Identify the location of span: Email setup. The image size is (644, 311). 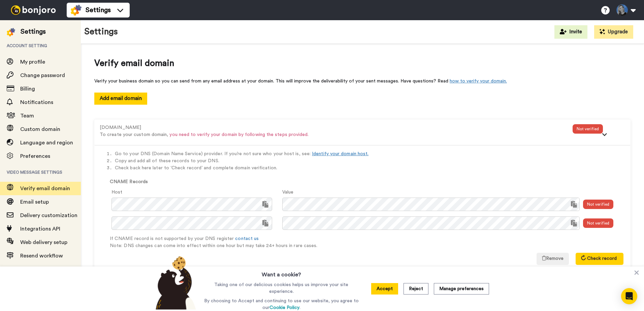
(35, 203).